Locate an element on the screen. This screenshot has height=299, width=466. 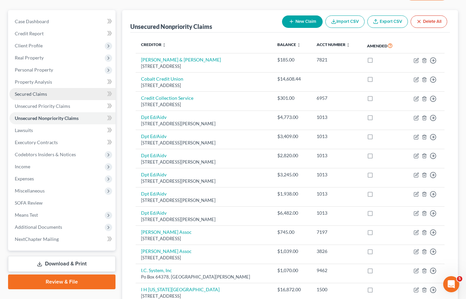
span: SOFA Review is located at coordinates (29, 203).